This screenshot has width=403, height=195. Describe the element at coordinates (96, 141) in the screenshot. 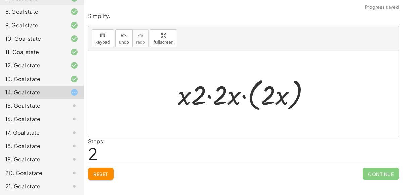

I see `label: Steps:` at that location.